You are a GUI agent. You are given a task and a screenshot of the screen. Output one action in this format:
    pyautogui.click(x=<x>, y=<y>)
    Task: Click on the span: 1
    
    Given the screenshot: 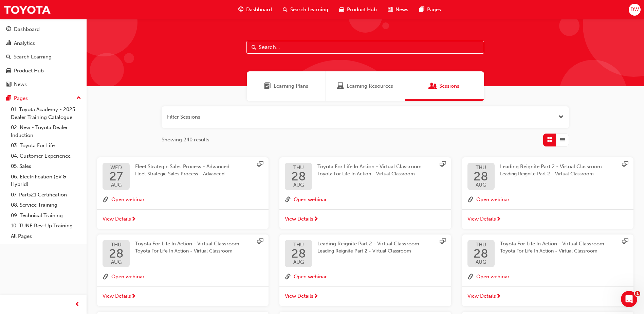 What is the action you would take?
    pyautogui.click(x=638, y=293)
    